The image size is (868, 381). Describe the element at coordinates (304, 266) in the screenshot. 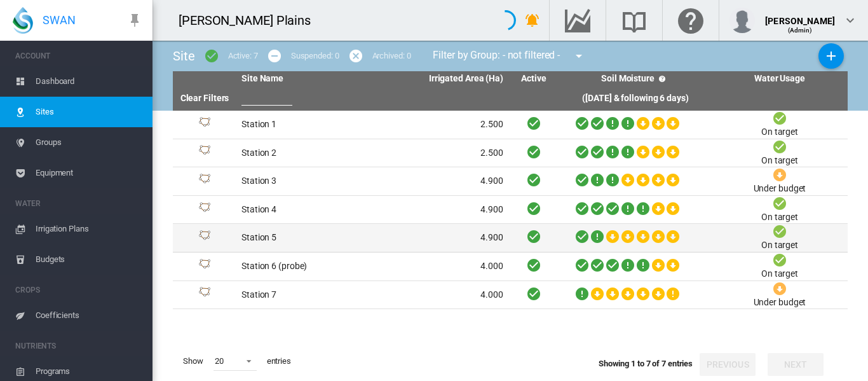

I see `td: Station 6 (probe)` at that location.